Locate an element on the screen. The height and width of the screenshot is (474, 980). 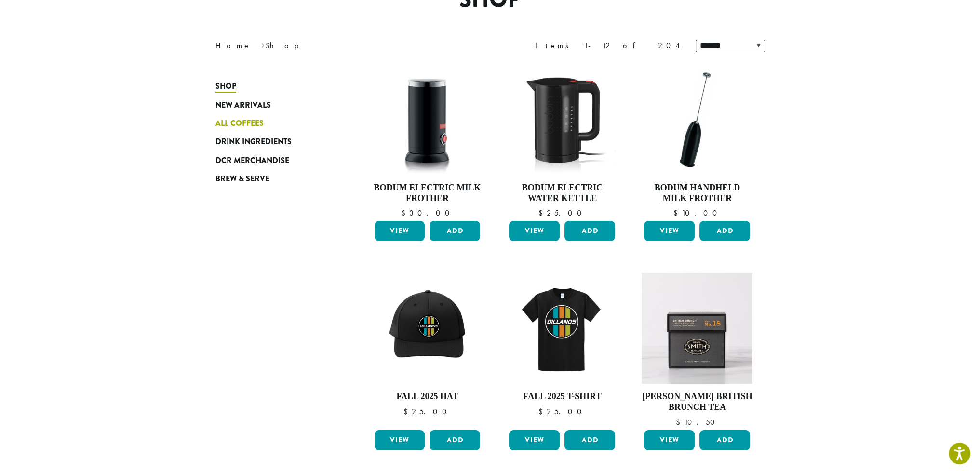
a: Fall 2025 T-Shirt $25.00 is located at coordinates (562, 349).